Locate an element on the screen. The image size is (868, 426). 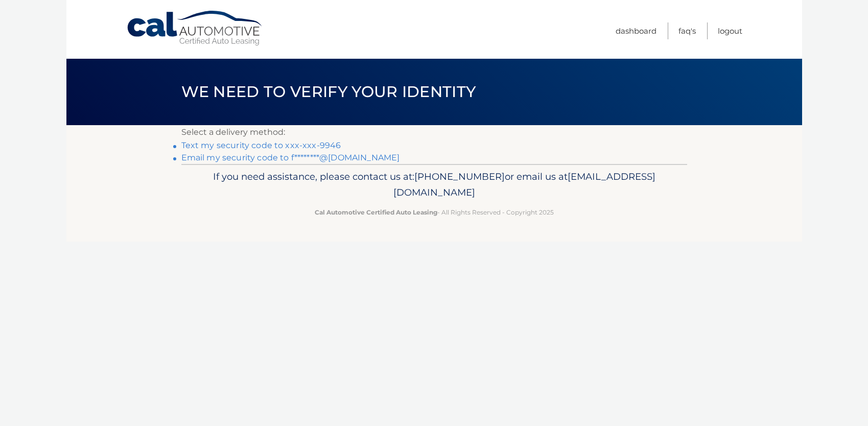
a: Text my security code to xxx-xxx-9946 is located at coordinates (261, 145).